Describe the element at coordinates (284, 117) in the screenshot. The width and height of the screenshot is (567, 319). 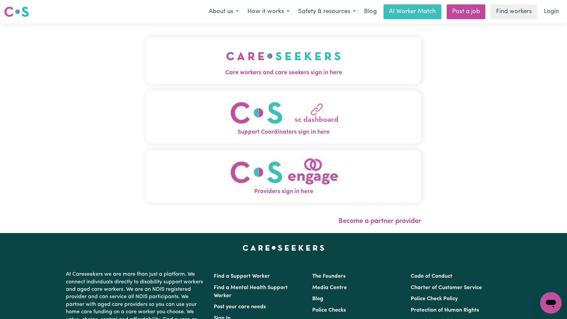
I see `button: Support Coordinators sign in here` at that location.